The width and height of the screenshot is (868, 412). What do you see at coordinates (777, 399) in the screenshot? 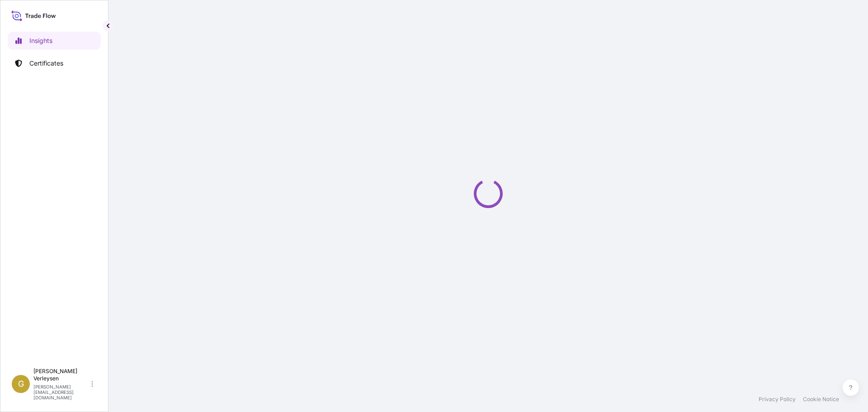
I see `p: Privacy Policy` at bounding box center [777, 399].